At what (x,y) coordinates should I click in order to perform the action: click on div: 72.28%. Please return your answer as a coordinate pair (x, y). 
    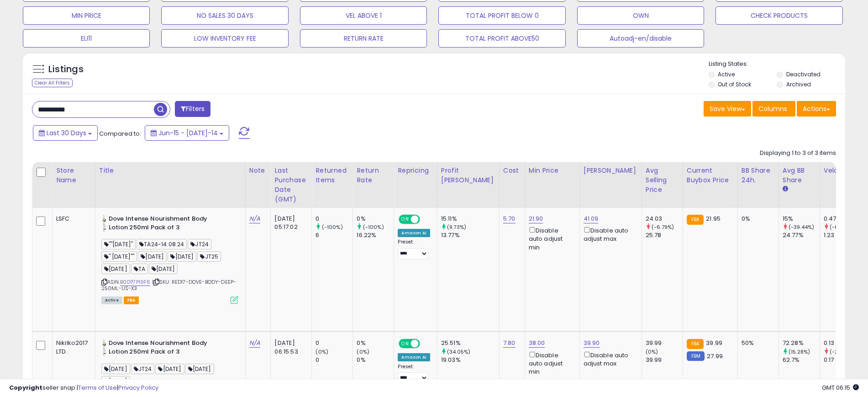
    Looking at the image, I should click on (801, 343).